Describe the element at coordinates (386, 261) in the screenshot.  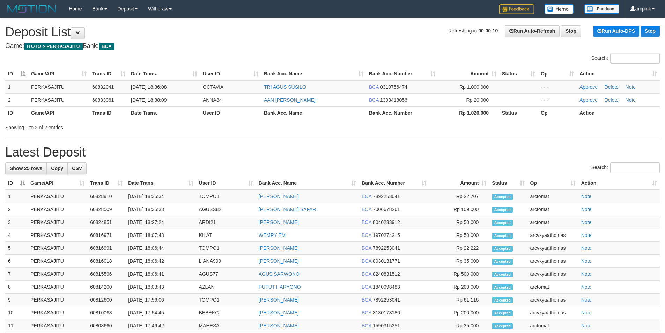
I see `span: Copy 8030131771 to clipboard` at that location.